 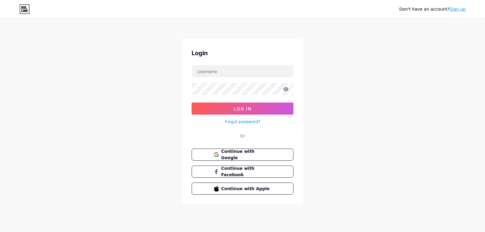 What do you see at coordinates (246, 155) in the screenshot?
I see `span: Continue with Google` at bounding box center [246, 155].